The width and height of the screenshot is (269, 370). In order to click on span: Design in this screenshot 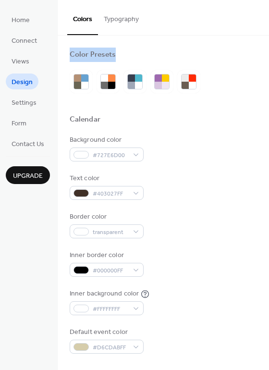, I will do `click(22, 82)`.